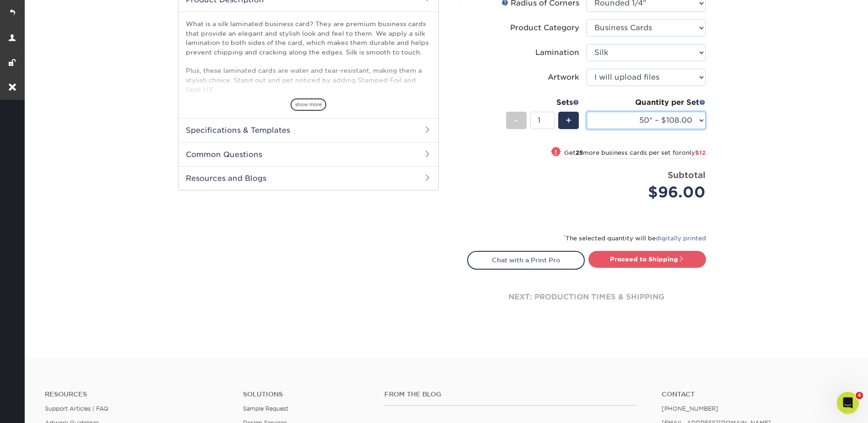  I want to click on span: 4, so click(860, 396).